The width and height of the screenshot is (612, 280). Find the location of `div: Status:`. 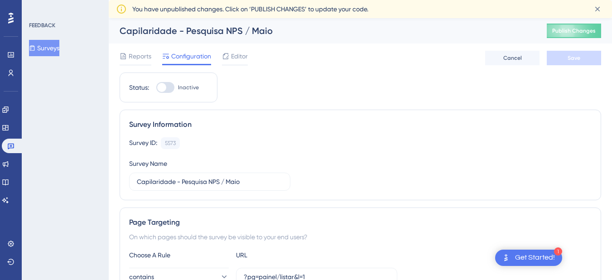

div: Status: is located at coordinates (139, 87).